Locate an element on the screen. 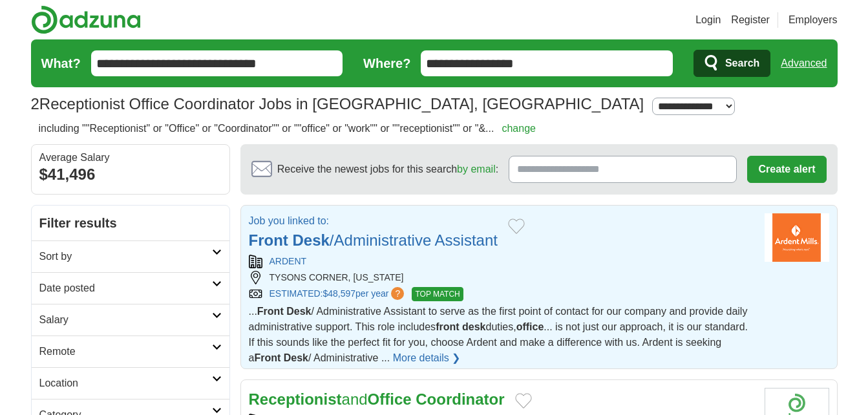 This screenshot has height=415, width=868. a: Date posted is located at coordinates (131, 287).